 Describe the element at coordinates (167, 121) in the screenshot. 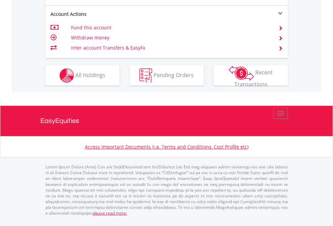

I see `a: EasyEquities` at that location.